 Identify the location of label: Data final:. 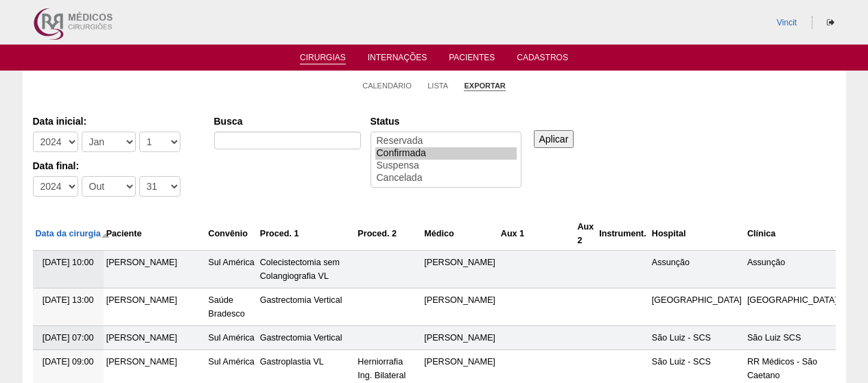
(117, 166).